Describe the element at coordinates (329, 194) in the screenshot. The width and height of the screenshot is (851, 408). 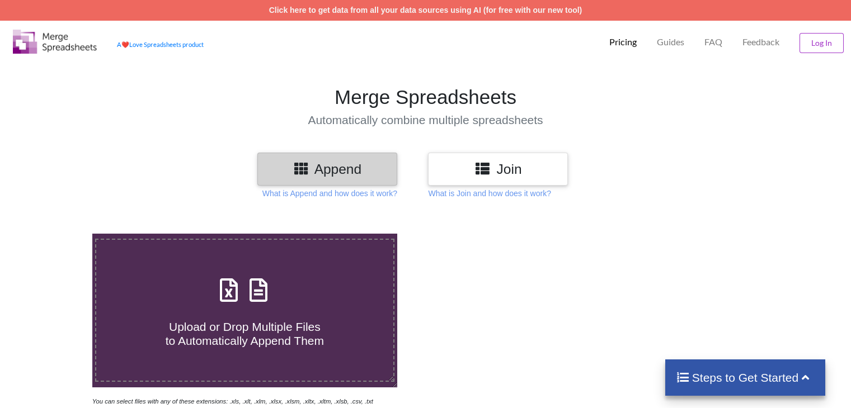
I see `p: What is Append and how does it work?` at that location.